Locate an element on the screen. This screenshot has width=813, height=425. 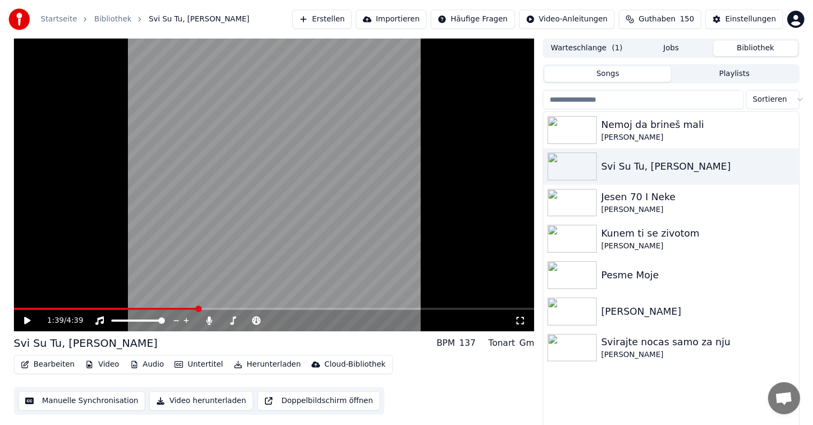
span: 4:39 is located at coordinates (74, 321).